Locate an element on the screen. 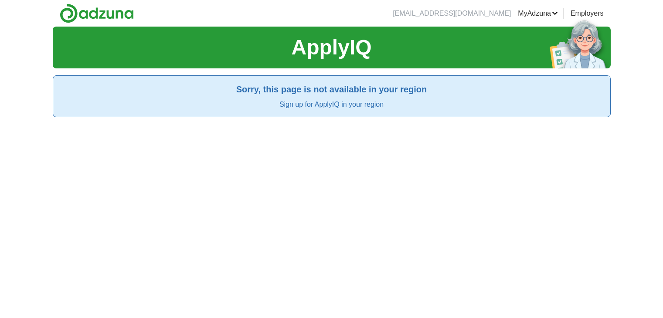  a: Sign up for ApplyIQ in your region is located at coordinates (331, 104).